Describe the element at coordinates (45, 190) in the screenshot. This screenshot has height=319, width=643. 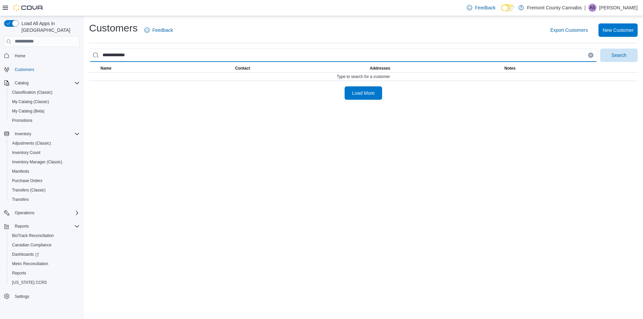
I see `button: Transfers (Classic)` at that location.